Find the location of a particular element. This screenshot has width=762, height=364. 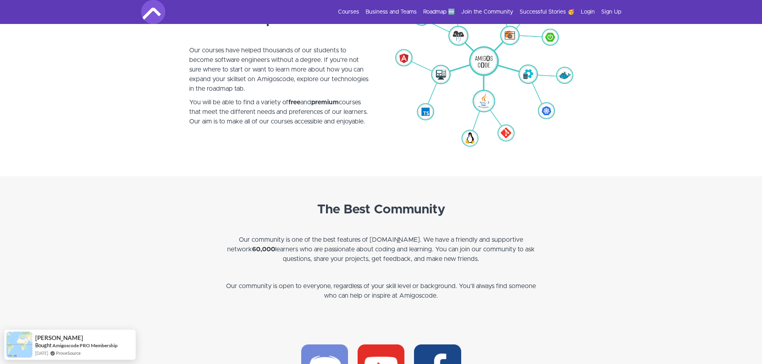

a: Sign Up is located at coordinates (611, 12).